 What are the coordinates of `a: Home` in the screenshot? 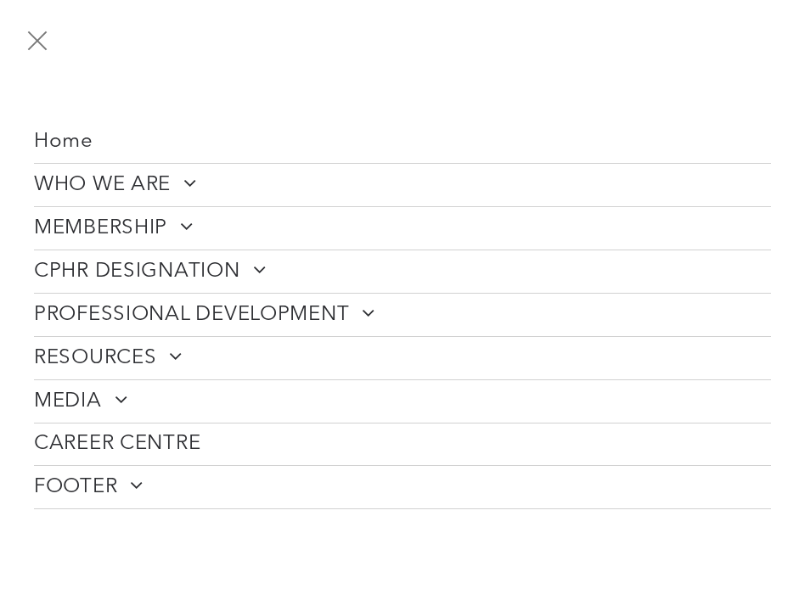 It's located at (403, 142).